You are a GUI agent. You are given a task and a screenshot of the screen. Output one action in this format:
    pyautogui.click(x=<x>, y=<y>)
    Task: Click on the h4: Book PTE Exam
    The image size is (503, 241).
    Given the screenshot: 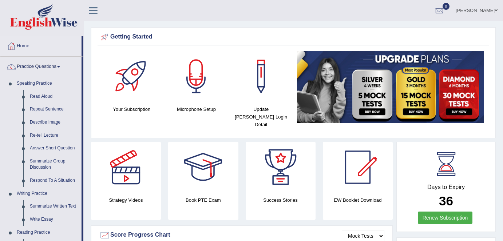 What is the action you would take?
    pyautogui.click(x=203, y=200)
    